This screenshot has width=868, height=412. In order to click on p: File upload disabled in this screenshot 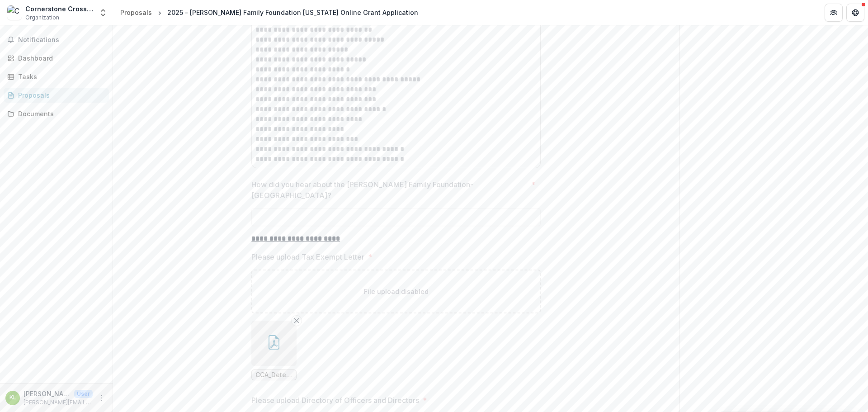, I will do `click(396, 291)`.